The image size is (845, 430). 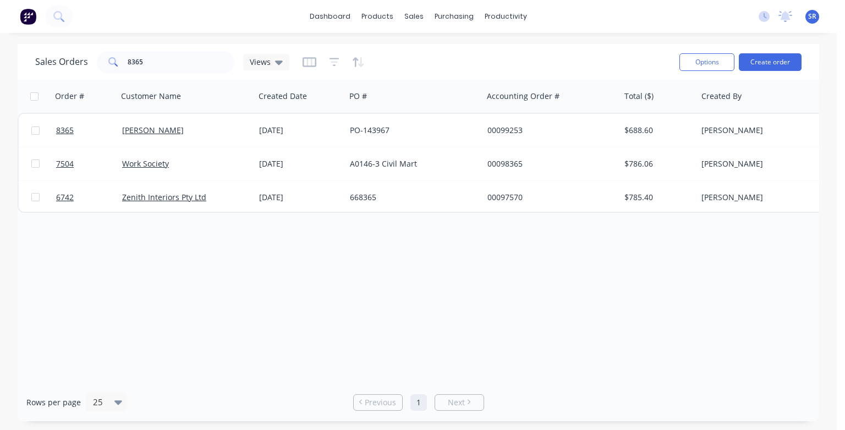 I want to click on div: PO-143967, so click(x=411, y=130).